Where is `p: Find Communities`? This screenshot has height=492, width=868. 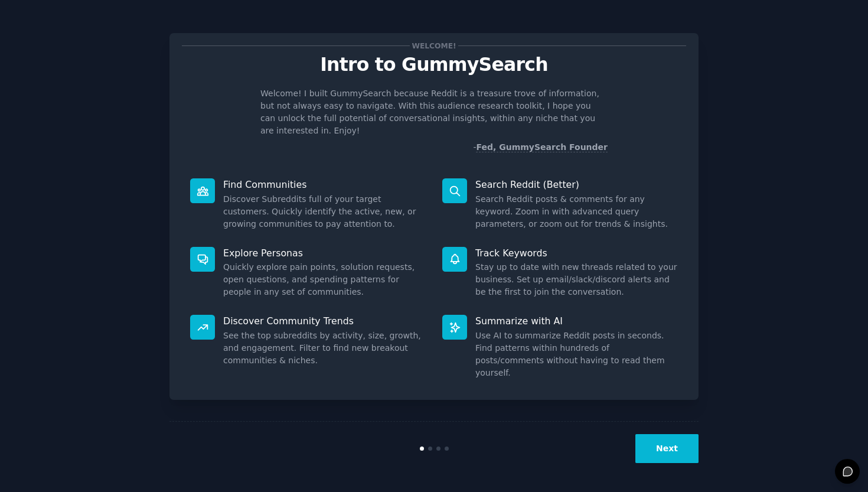 p: Find Communities is located at coordinates (324, 185).